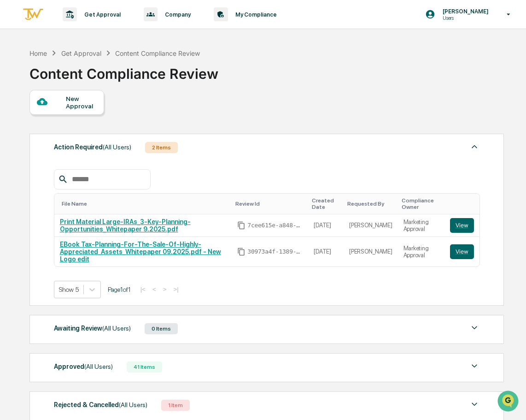  I want to click on div: Awaiting Review, so click(92, 328).